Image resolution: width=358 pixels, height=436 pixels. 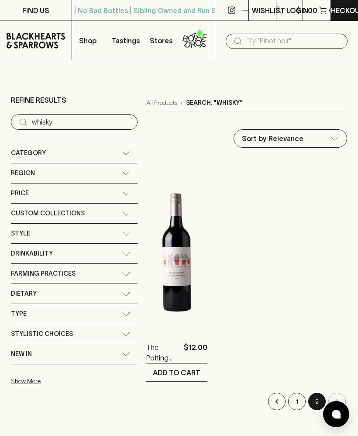 I want to click on button: Go to previous page, so click(x=277, y=401).